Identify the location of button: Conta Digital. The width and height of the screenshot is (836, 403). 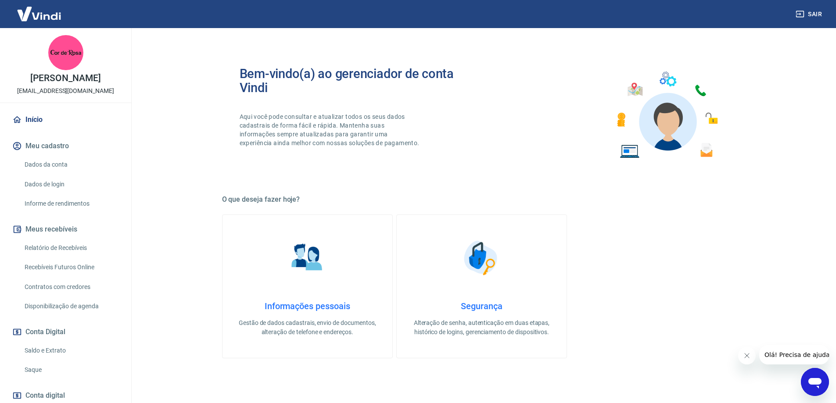
(65, 332).